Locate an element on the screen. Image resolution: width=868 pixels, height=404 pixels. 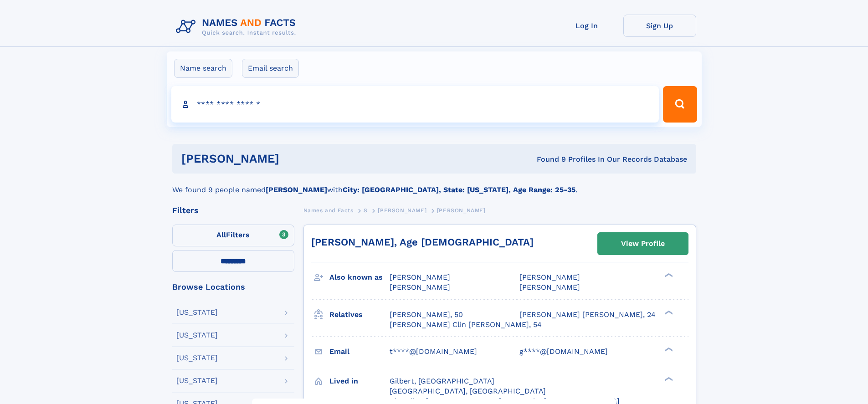
div: Filters is located at coordinates (233, 210).